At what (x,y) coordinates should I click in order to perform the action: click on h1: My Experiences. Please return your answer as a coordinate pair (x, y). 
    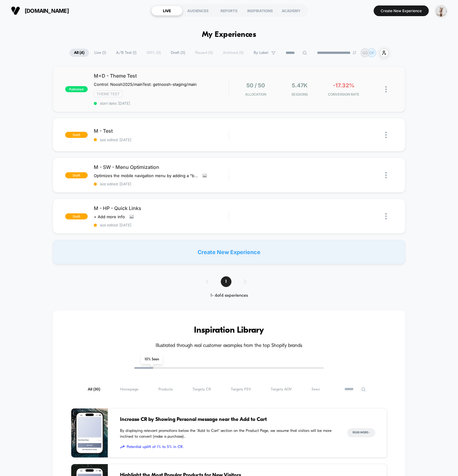
    Looking at the image, I should click on (229, 35).